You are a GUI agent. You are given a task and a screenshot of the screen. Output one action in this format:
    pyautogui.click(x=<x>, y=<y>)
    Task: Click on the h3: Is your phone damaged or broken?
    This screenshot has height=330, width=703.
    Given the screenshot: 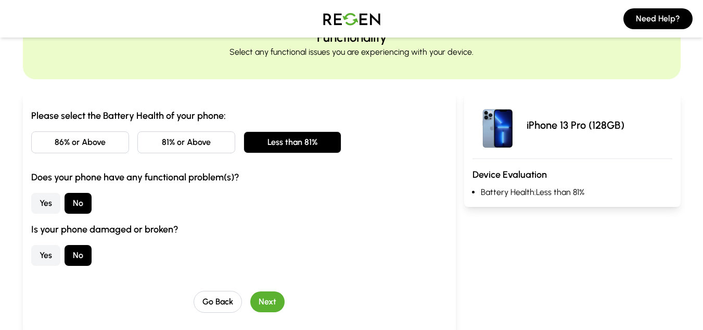 What is the action you would take?
    pyautogui.click(x=239, y=229)
    